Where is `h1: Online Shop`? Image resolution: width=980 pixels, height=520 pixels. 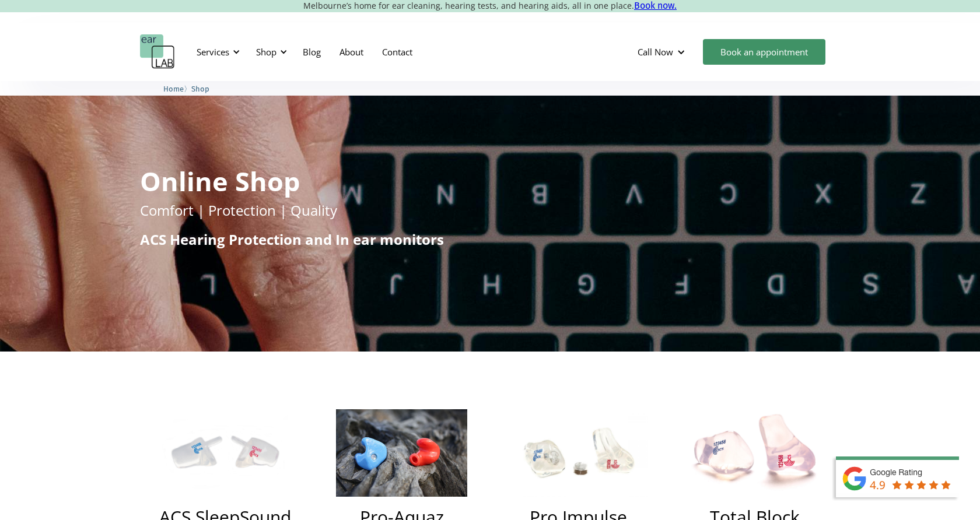
h1: Online Shop is located at coordinates (220, 181).